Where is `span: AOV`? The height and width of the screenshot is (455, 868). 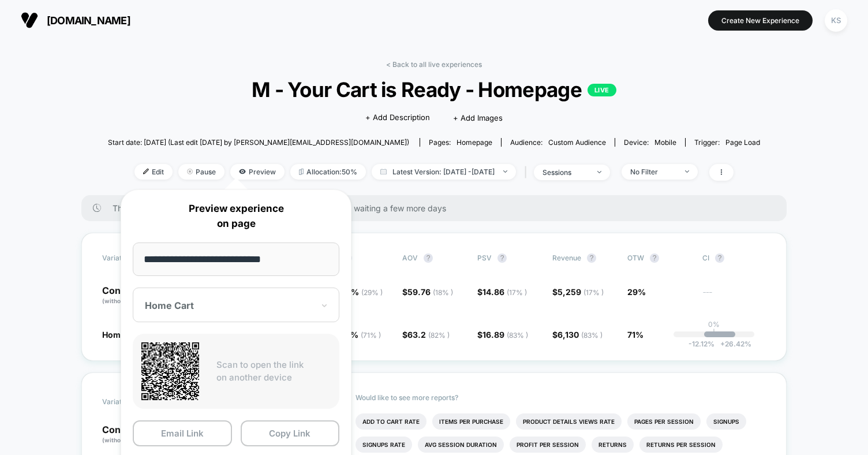
span: AOV is located at coordinates (410, 257).